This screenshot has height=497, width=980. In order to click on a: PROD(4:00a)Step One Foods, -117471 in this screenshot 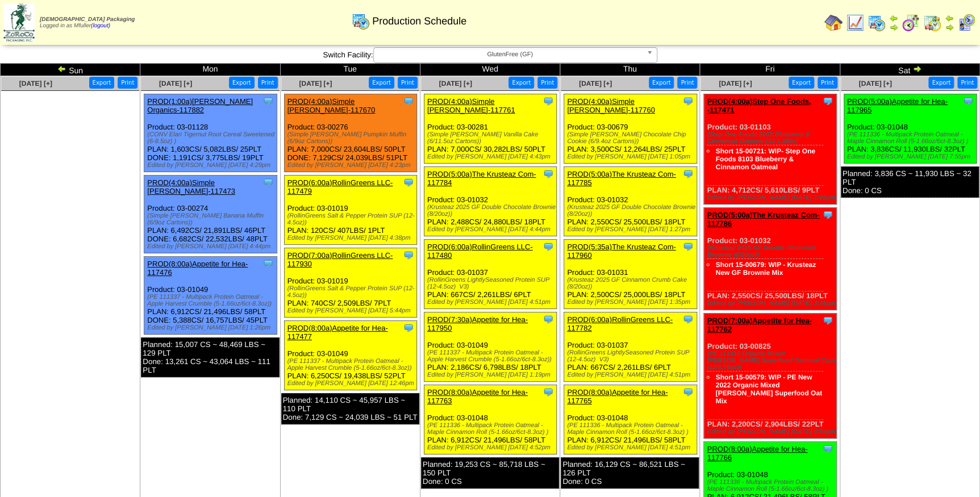, I will do `click(759, 106)`.